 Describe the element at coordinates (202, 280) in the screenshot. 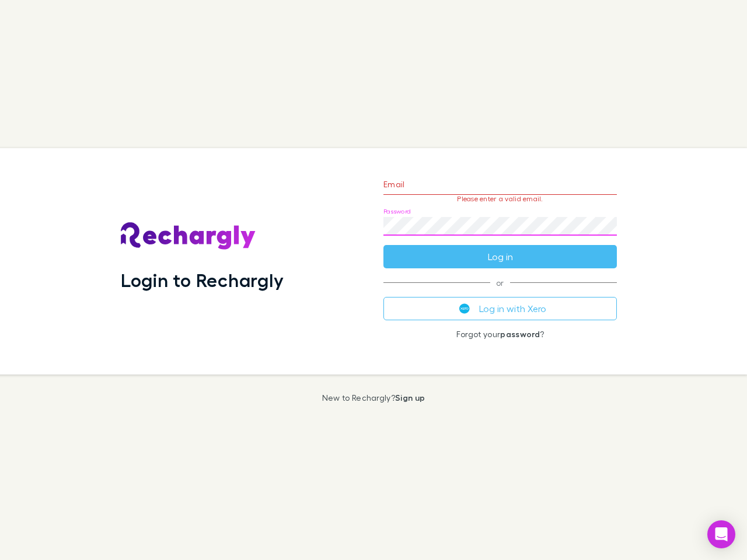

I see `h1: Login to Rechargly` at that location.